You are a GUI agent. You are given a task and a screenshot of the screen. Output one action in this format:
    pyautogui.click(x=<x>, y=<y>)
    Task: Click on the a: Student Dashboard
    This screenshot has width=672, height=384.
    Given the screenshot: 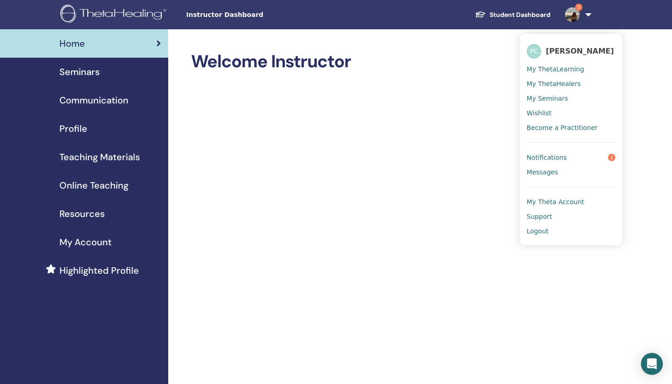 What is the action you would take?
    pyautogui.click(x=513, y=15)
    